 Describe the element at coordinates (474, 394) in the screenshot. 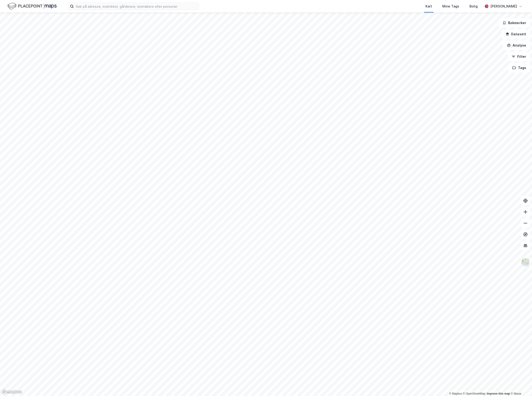

I see `a: OpenStreetMap` at that location.